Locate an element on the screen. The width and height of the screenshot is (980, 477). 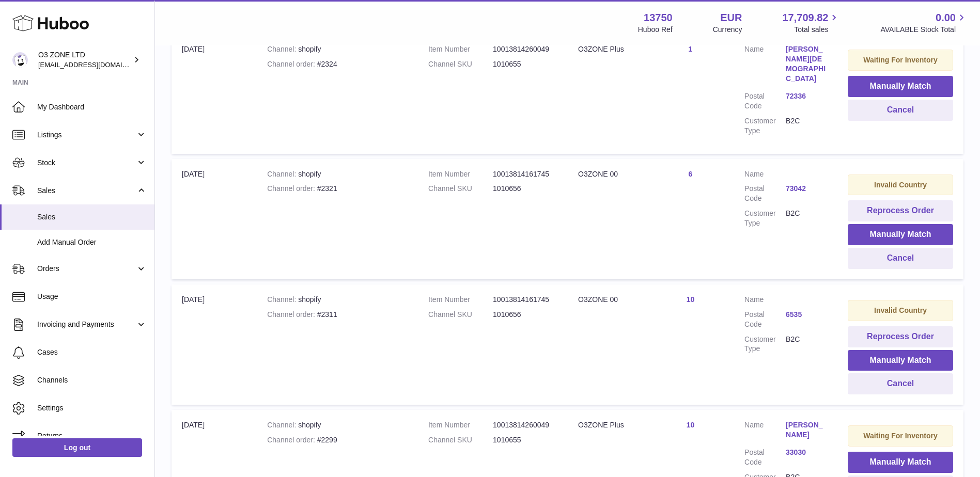
strong: EUR is located at coordinates (731, 17).